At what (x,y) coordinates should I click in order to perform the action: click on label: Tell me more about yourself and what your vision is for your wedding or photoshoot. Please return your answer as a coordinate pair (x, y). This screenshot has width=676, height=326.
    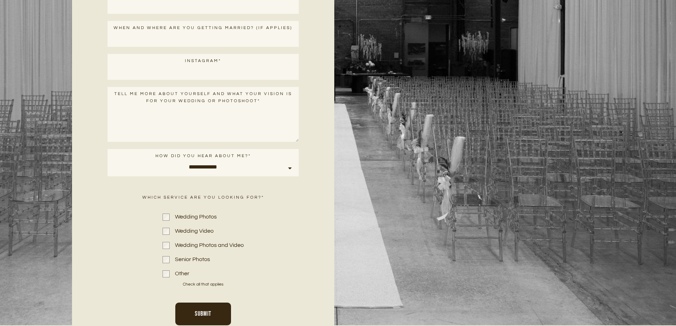
    Looking at the image, I should click on (203, 97).